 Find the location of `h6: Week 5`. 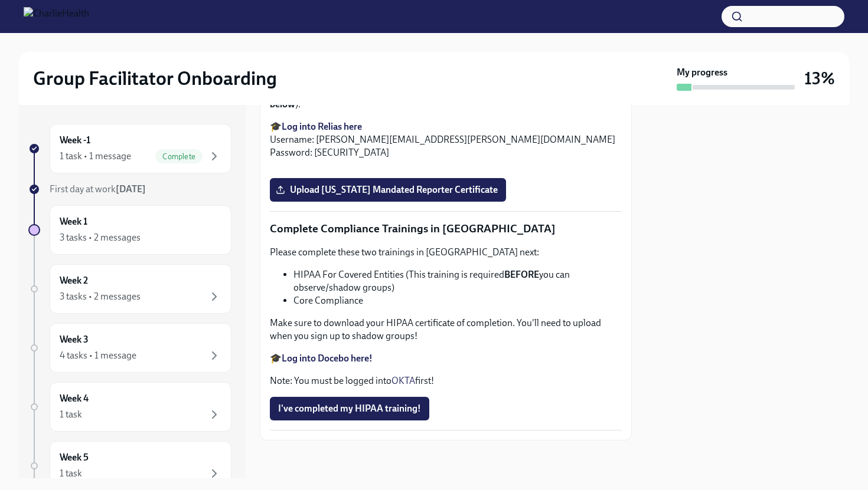

h6: Week 5 is located at coordinates (74, 458).